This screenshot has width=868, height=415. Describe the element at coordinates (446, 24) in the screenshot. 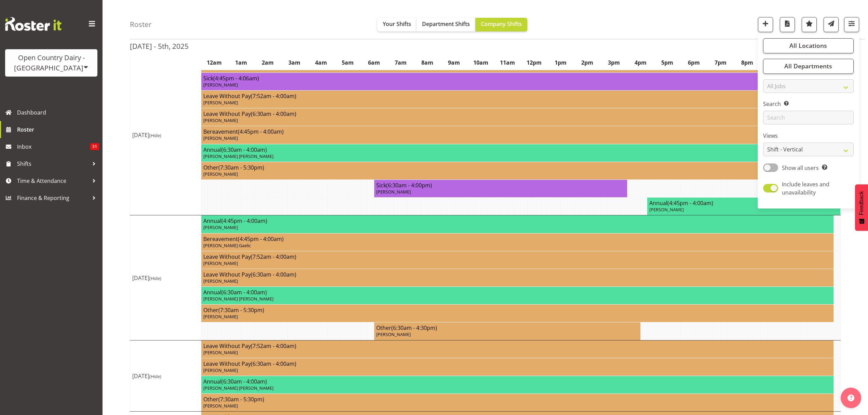

I see `button: Department Shifts` at that location.